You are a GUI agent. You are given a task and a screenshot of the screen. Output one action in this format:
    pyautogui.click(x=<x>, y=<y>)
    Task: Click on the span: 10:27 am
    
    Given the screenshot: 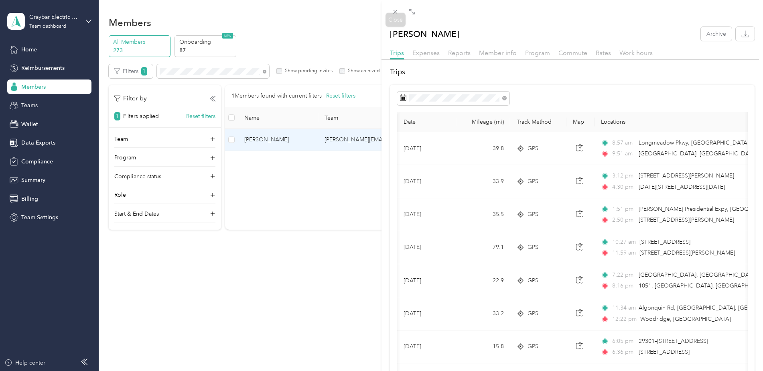 What is the action you would take?
    pyautogui.click(x=624, y=242)
    